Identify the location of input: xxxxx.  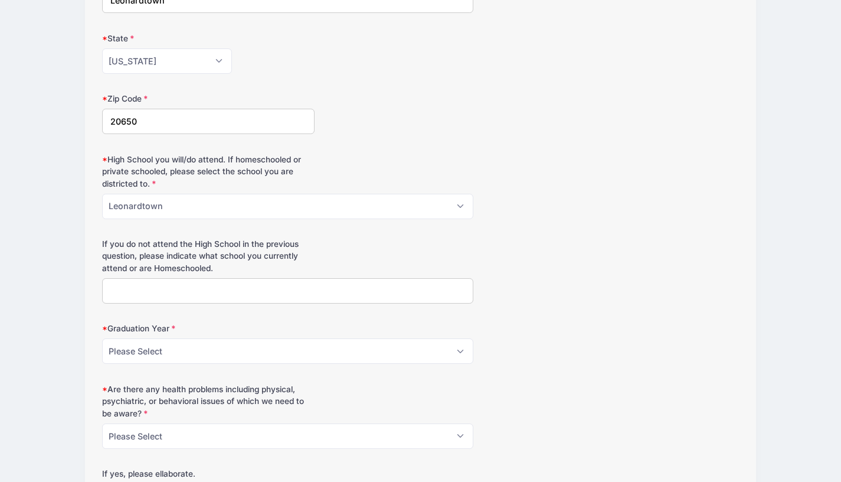
(208, 121).